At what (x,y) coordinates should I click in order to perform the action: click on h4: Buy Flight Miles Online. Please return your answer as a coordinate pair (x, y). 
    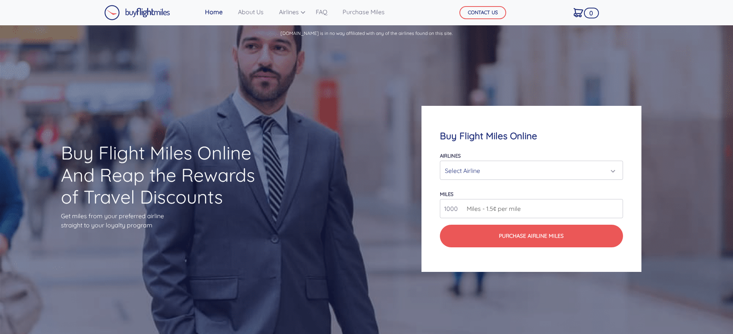
    Looking at the image, I should click on (531, 136).